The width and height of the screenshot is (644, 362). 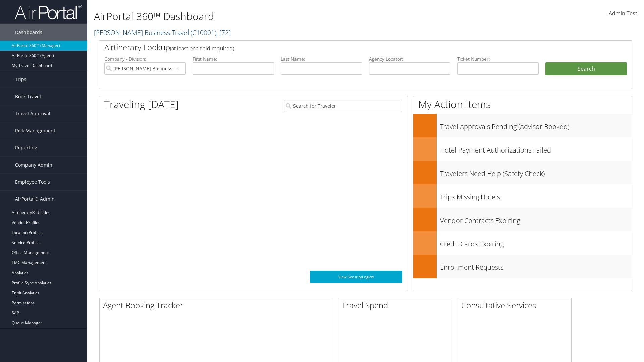 I want to click on input: Search for Traveler, so click(x=343, y=106).